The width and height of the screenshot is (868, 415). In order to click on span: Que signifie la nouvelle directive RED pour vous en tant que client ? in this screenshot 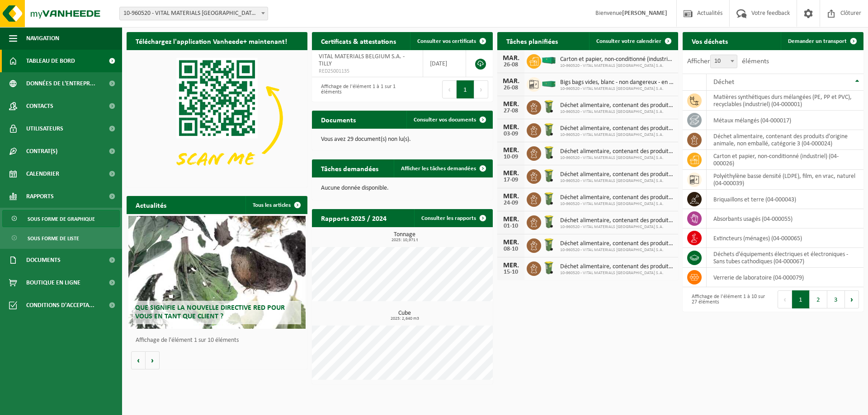, I will do `click(210, 312)`.